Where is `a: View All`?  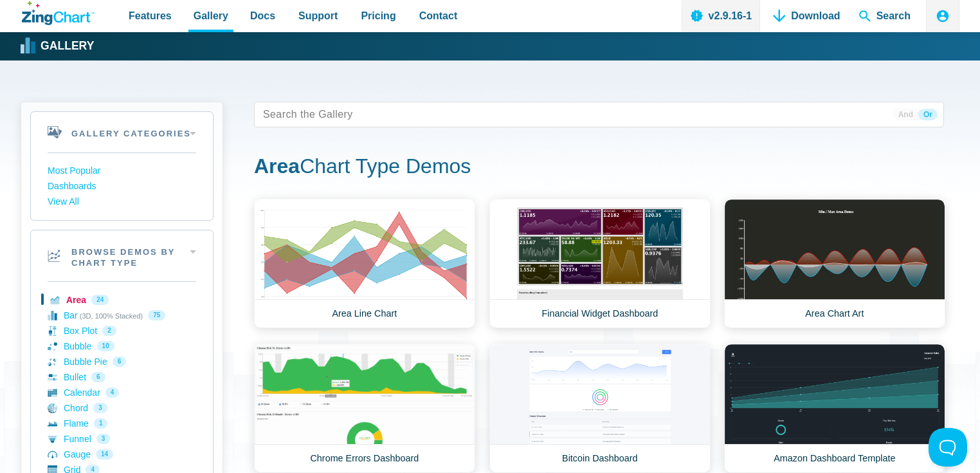 a: View All is located at coordinates (122, 202).